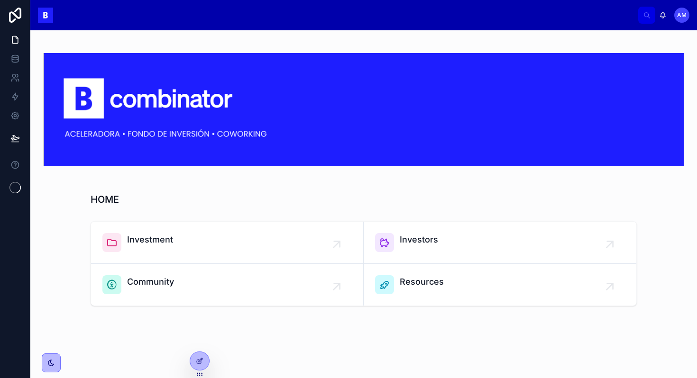 This screenshot has width=697, height=378. I want to click on a: Community, so click(227, 285).